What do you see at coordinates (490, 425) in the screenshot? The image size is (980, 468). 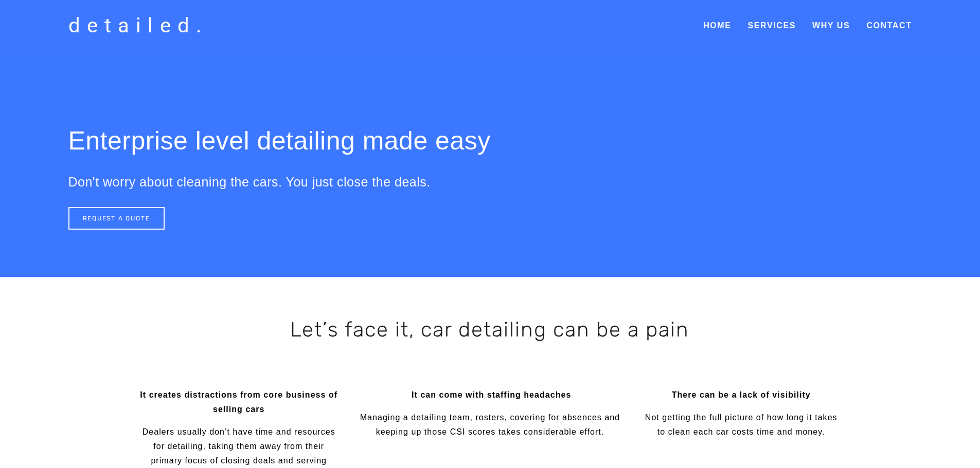 I see `p: Managing a detailing team, rosters, covering for absences and keeping up those CSI scores takes c...` at bounding box center [490, 425].